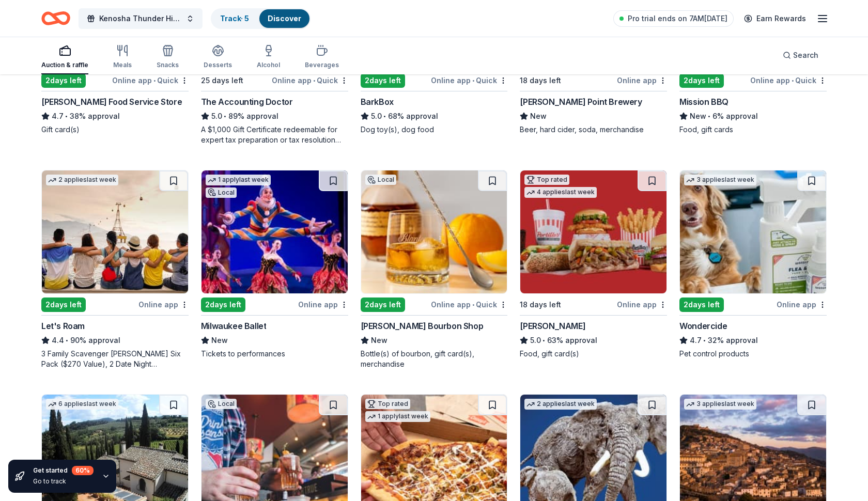  What do you see at coordinates (704, 102) in the screenshot?
I see `div: Mission BBQ` at bounding box center [704, 102].